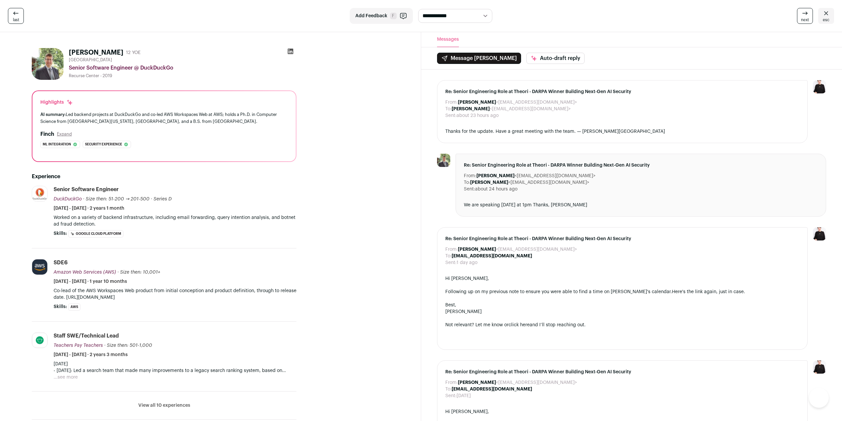 The image size is (842, 421). What do you see at coordinates (85, 272) in the screenshot?
I see `span: Amazon Web Services (AWS)` at bounding box center [85, 272].